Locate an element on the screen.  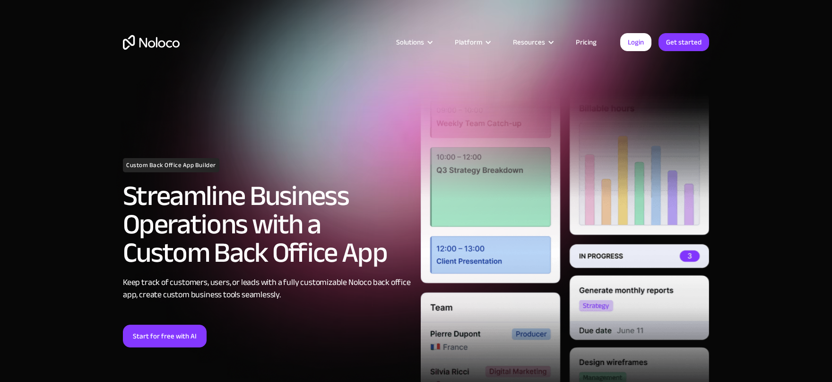
div: Keep track of customers, users, or leads with a fully customizable Noloco back office app, create... is located at coordinates (267, 289).